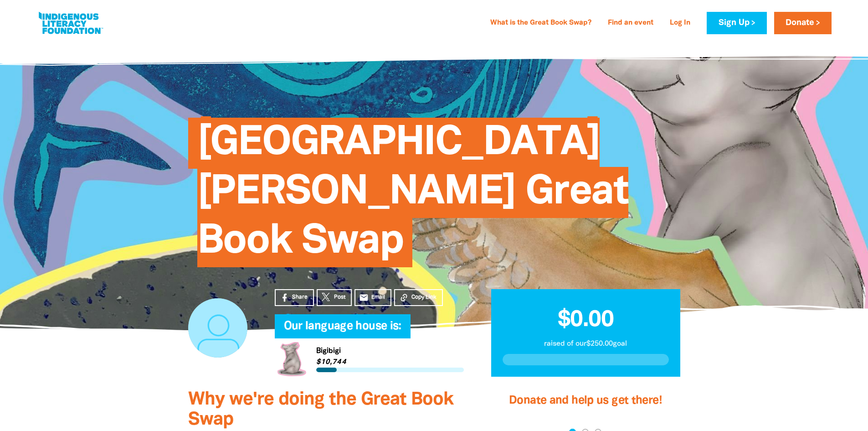 This screenshot has height=431, width=868. I want to click on h6: My Team, so click(369, 332).